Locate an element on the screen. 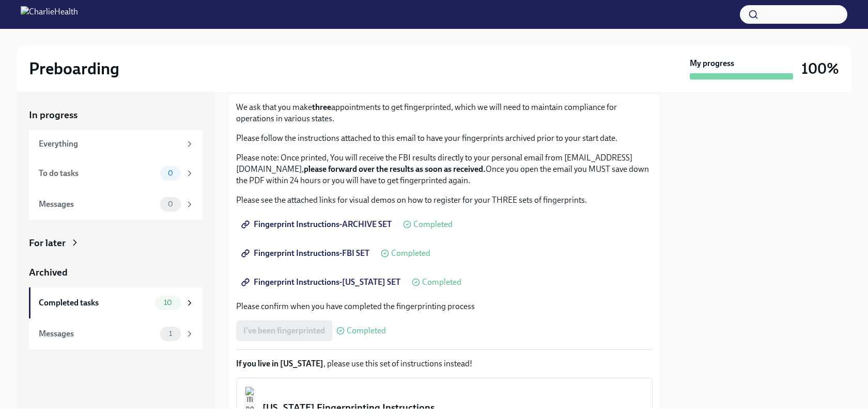 This screenshot has width=868, height=419. strong: three is located at coordinates (322, 107).